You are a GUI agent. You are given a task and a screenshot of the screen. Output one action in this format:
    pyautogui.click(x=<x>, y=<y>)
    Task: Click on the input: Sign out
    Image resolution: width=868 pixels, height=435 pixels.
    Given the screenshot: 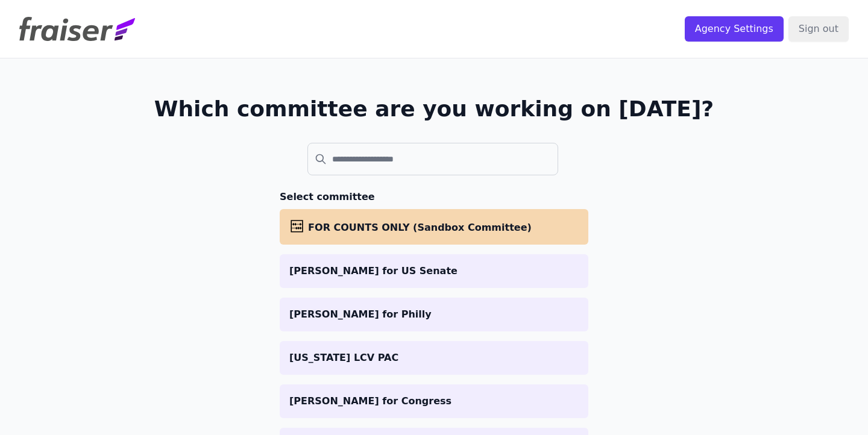 What is the action you would take?
    pyautogui.click(x=818, y=29)
    